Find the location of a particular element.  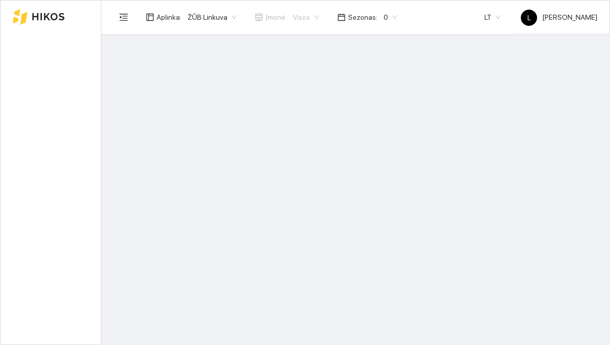

span: Įmonė : is located at coordinates (276, 17).